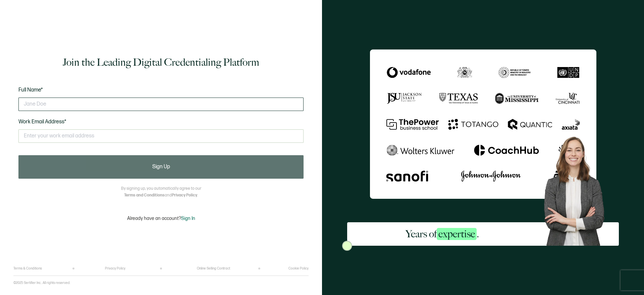 This screenshot has height=295, width=644. What do you see at coordinates (161, 167) in the screenshot?
I see `span: Sign Up` at bounding box center [161, 167].